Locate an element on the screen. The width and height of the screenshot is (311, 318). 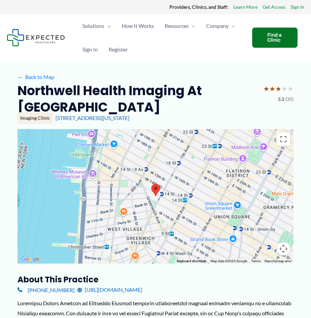
a: ResourcesMenu Toggle is located at coordinates (180, 26).